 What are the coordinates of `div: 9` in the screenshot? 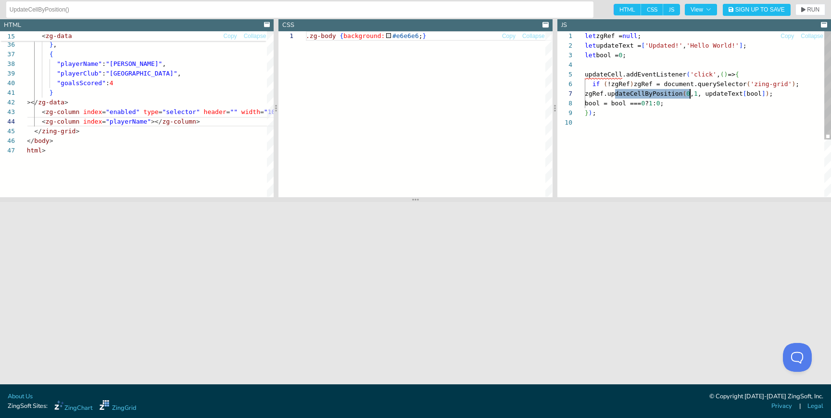 It's located at (565, 113).